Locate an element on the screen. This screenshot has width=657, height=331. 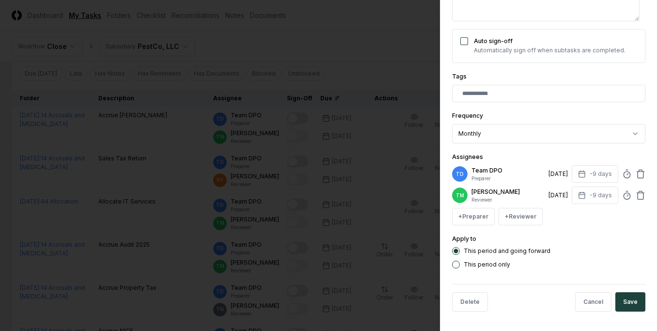
label: This period only is located at coordinates (487, 264).